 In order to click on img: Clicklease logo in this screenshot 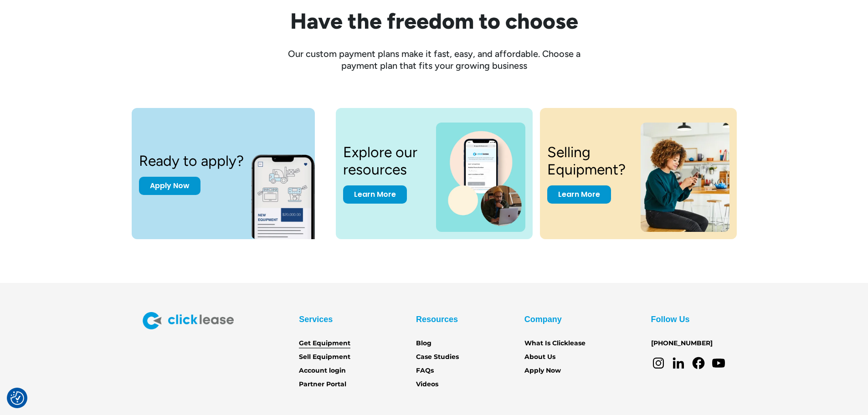, I will do `click(188, 320)`.